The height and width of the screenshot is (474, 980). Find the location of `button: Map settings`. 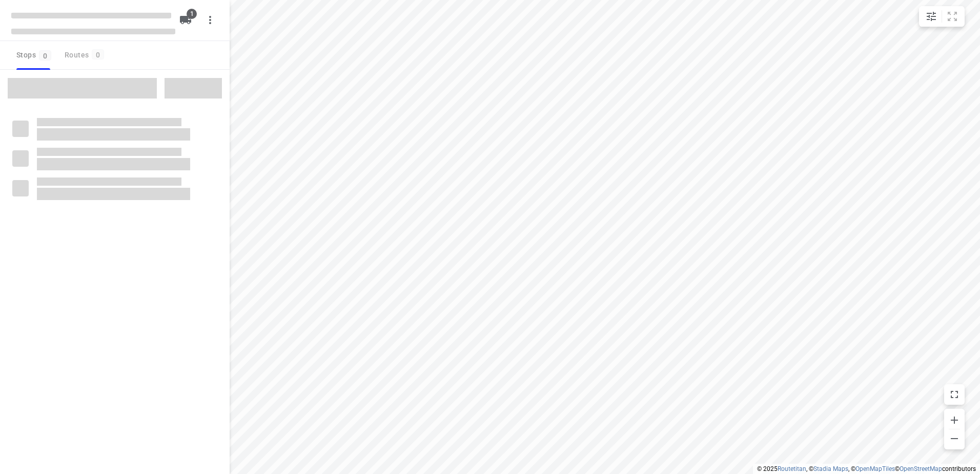

button: Map settings is located at coordinates (932, 17).